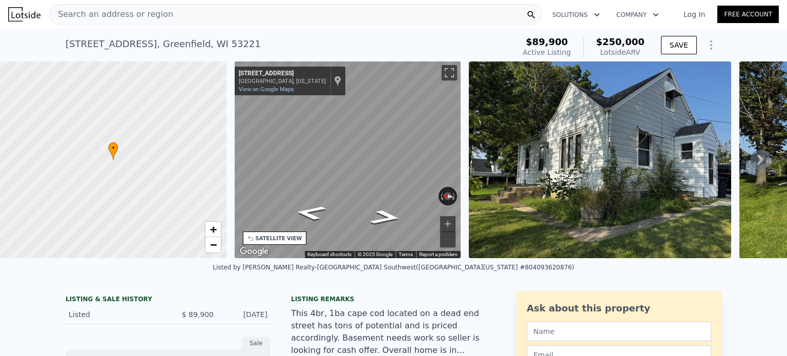  Describe the element at coordinates (679, 45) in the screenshot. I see `button: SAVE` at that location.